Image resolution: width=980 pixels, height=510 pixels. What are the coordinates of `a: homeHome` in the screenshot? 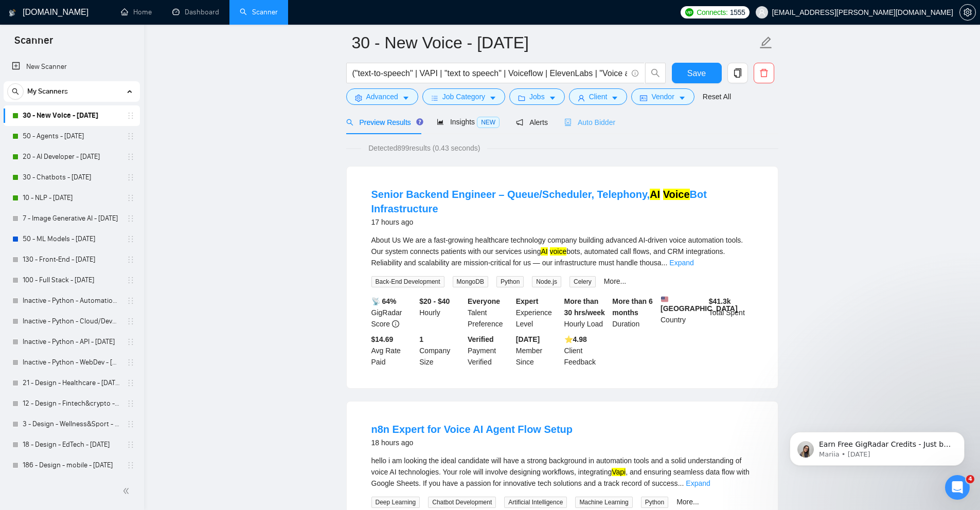 It's located at (136, 12).